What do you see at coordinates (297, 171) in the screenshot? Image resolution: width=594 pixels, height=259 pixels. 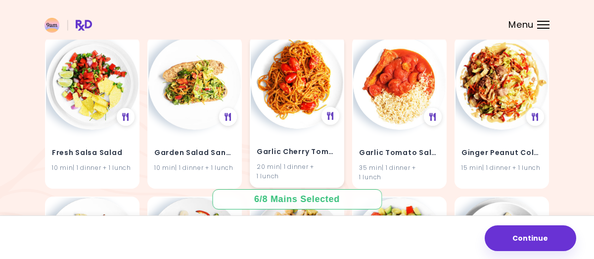 I see `div: 20 min | 1 dinner + 1 lunch` at bounding box center [297, 171].